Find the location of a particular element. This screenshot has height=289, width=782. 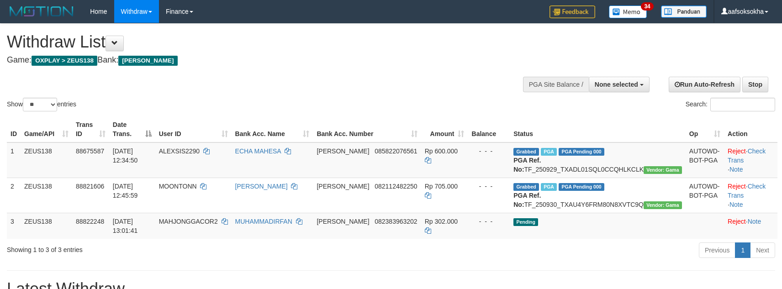

th: Amount: activate to sort column ascending is located at coordinates (444, 129).